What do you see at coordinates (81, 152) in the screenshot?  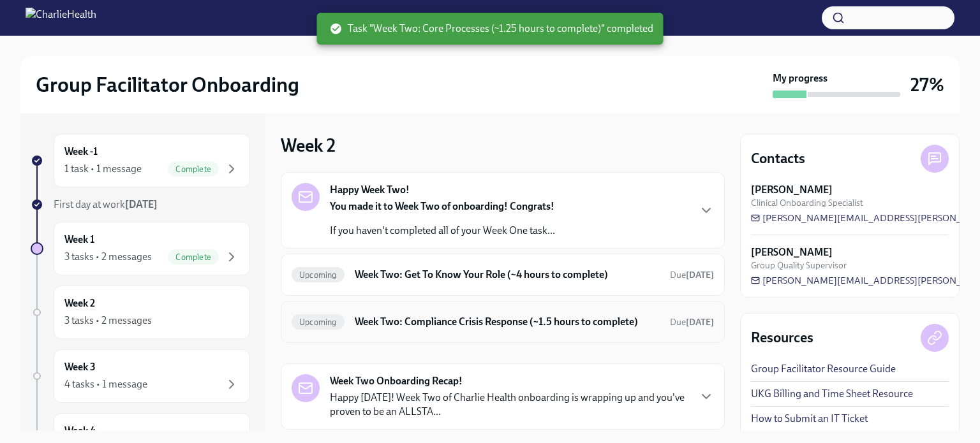 I see `h6: Week -1` at bounding box center [81, 152].